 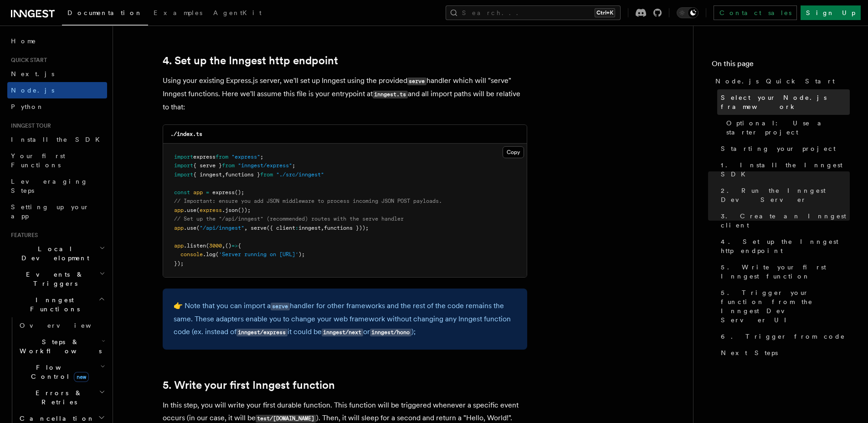 I want to click on span: "./src/inngest", so click(x=300, y=174).